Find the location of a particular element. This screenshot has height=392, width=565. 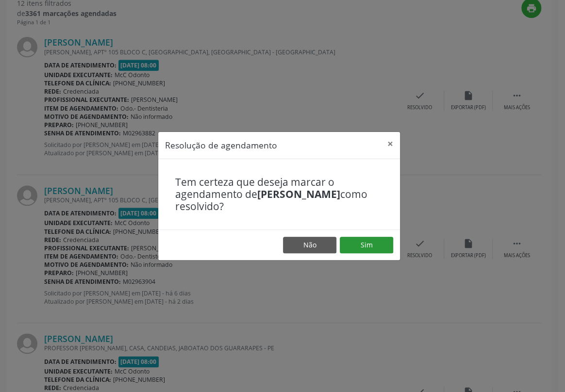

button: Não is located at coordinates (310, 245).